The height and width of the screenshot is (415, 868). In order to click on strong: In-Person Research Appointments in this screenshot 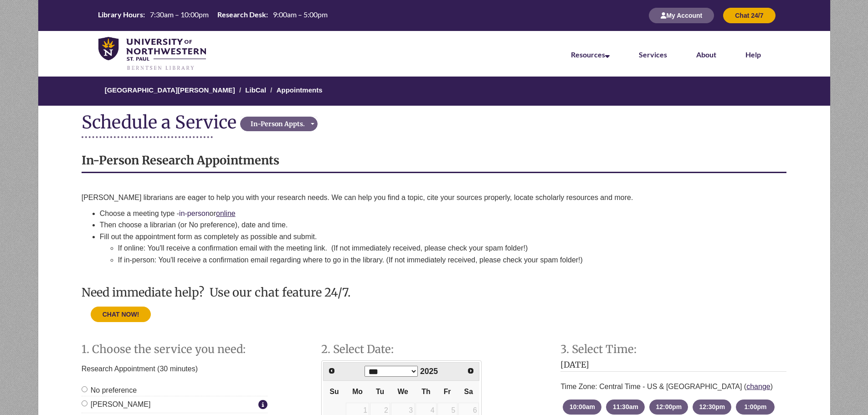, I will do `click(180, 160)`.